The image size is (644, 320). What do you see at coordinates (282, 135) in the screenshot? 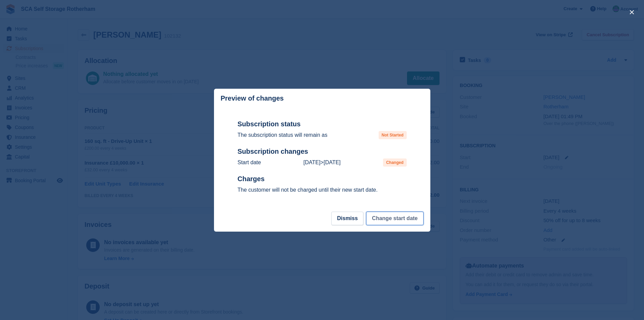
I see `p: The subscription status will remain as` at bounding box center [282, 135].